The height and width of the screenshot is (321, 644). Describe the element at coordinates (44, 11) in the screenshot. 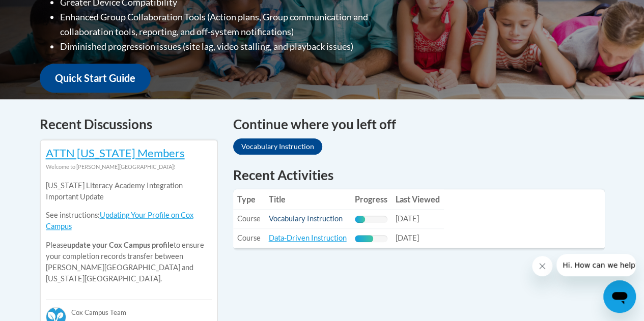

I see `span: Hi. How can we help?` at that location.